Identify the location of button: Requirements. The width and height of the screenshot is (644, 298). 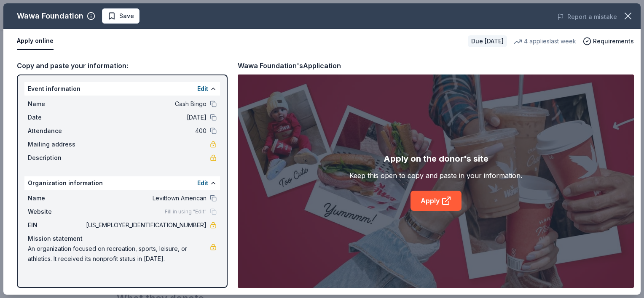
(608, 41).